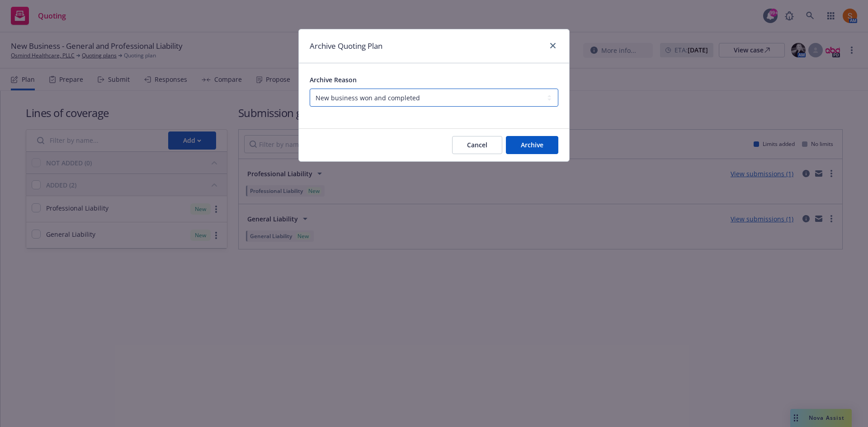 The height and width of the screenshot is (427, 868). What do you see at coordinates (333, 79) in the screenshot?
I see `span: Archive Reason` at bounding box center [333, 79].